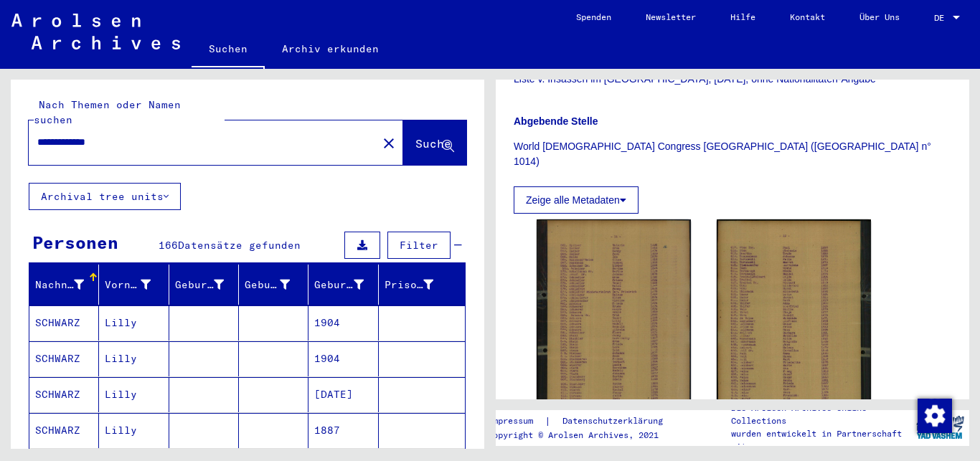 Image resolution: width=980 pixels, height=461 pixels. I want to click on mat-header-cell: Geburt‏, so click(273, 285).